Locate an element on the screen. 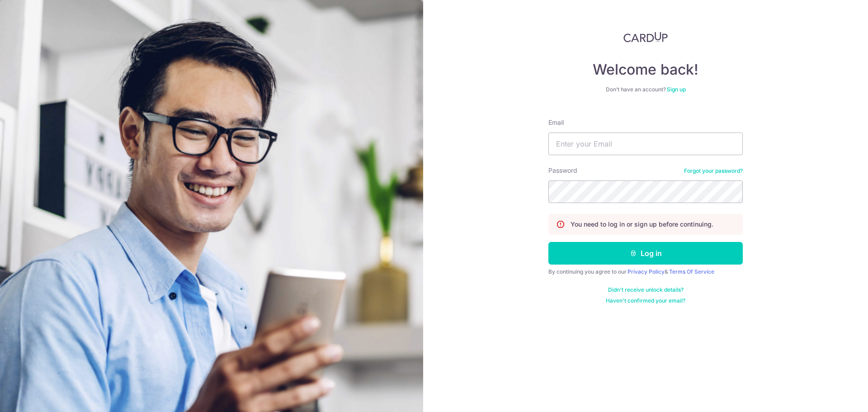  div: Don’t have an account? is located at coordinates (646, 89).